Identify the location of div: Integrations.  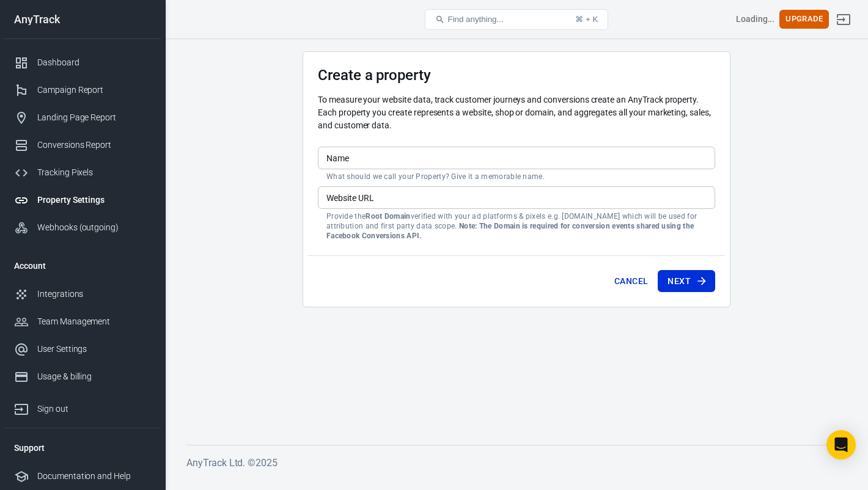
(94, 294).